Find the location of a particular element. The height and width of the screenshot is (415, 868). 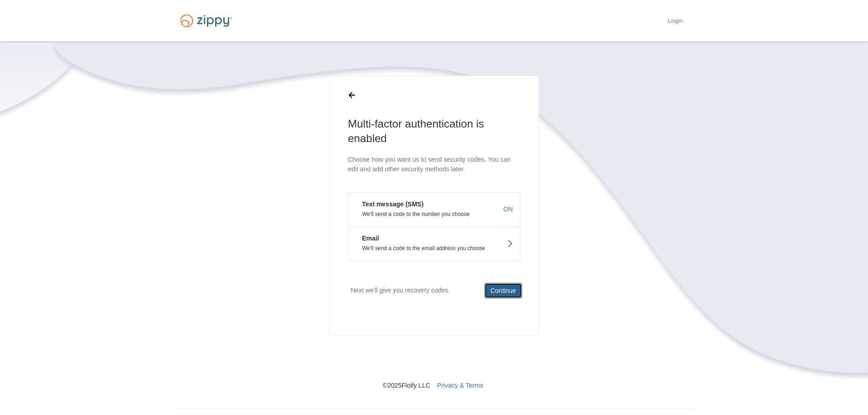

button: Continue is located at coordinates (503, 291).